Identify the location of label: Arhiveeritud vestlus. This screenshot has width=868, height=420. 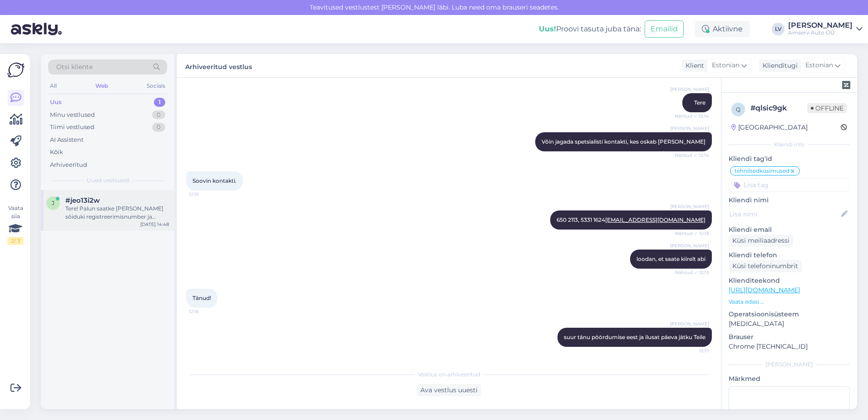
(218, 65).